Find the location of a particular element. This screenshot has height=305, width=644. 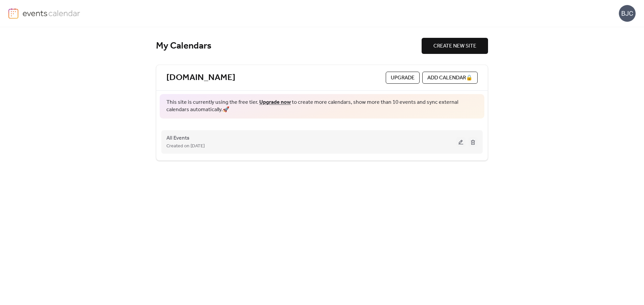

button: CREATE NEW SITE is located at coordinates (455, 46).